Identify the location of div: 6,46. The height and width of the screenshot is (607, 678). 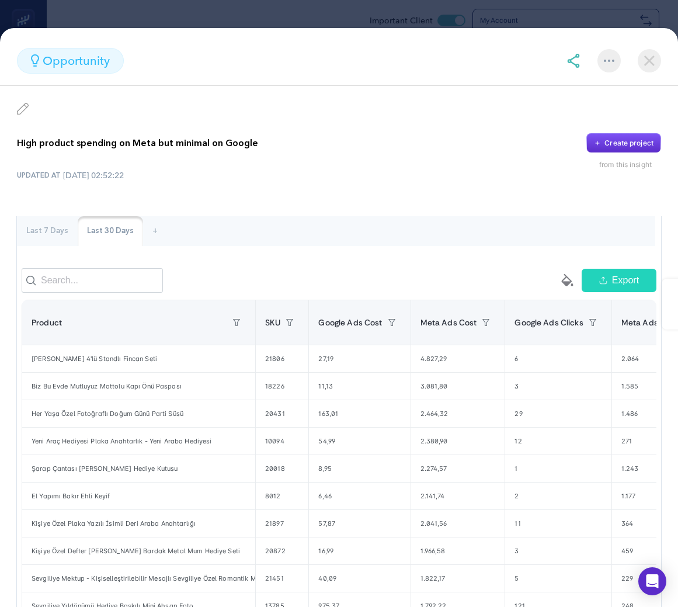
(359, 496).